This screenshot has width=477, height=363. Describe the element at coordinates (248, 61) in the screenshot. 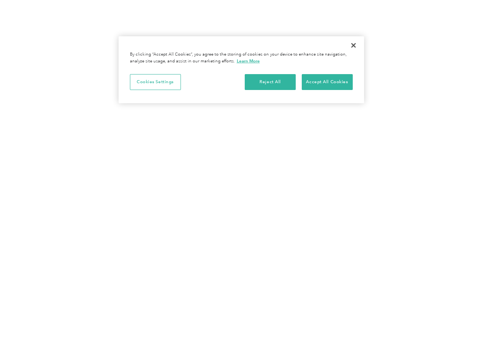

I see `a: More information about your privacy, opens in a new tab` at that location.